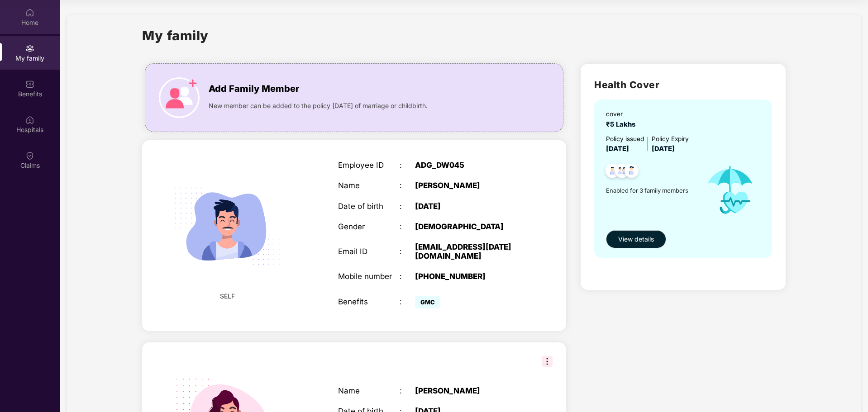 Image resolution: width=868 pixels, height=412 pixels. Describe the element at coordinates (625, 139) in the screenshot. I see `div: Policy issued` at that location.